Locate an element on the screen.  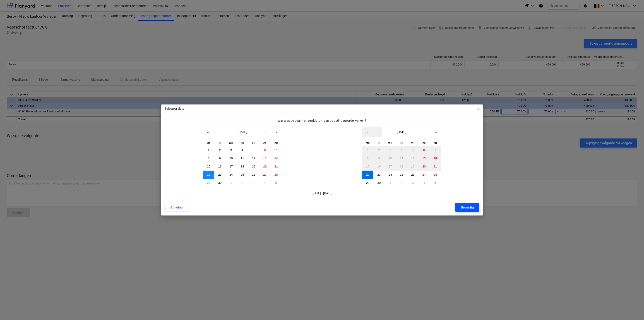
button: 21 september 2025 is located at coordinates (435, 166).